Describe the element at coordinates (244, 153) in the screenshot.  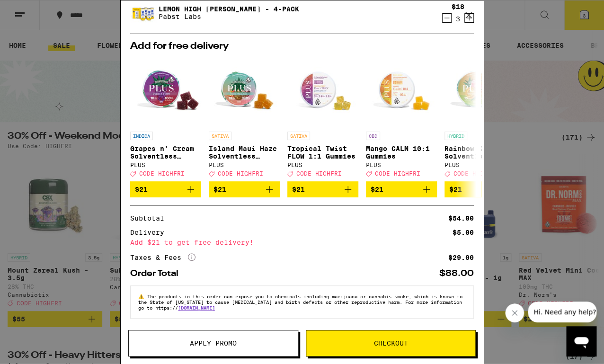
I see `p: Island Maui Haze Solventless Gummies` at that location.